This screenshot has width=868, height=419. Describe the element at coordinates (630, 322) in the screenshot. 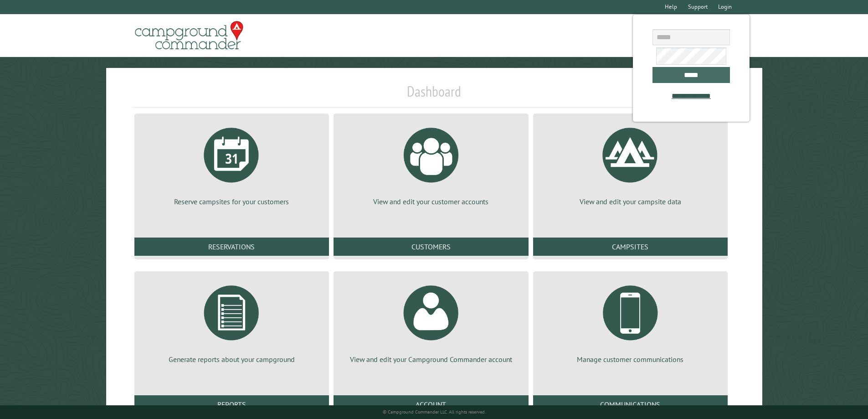

I see `a: Manage customer communications` at that location.